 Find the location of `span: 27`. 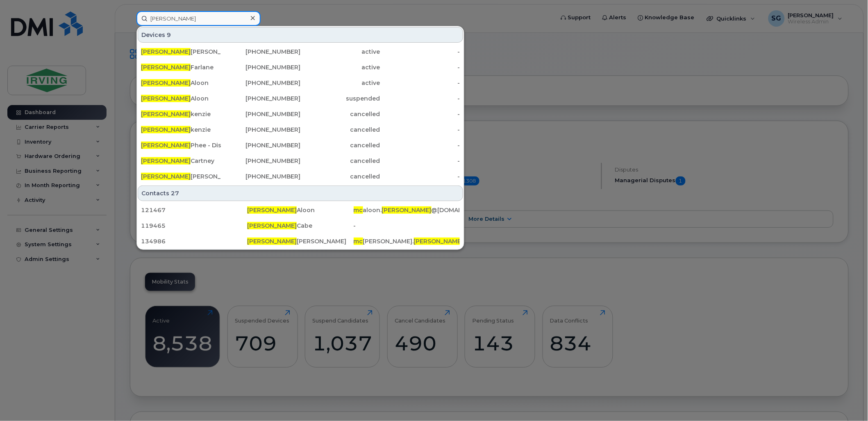

span: 27 is located at coordinates (175, 193).